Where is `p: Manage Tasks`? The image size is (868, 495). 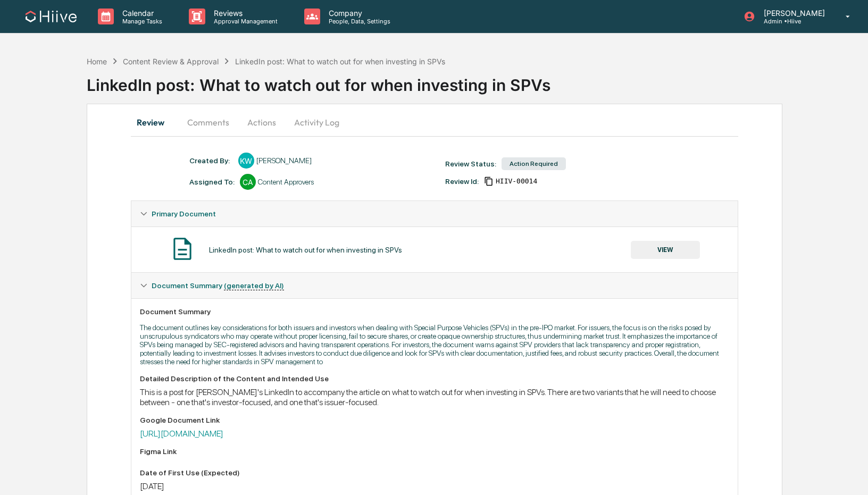 p: Manage Tasks is located at coordinates (141, 21).